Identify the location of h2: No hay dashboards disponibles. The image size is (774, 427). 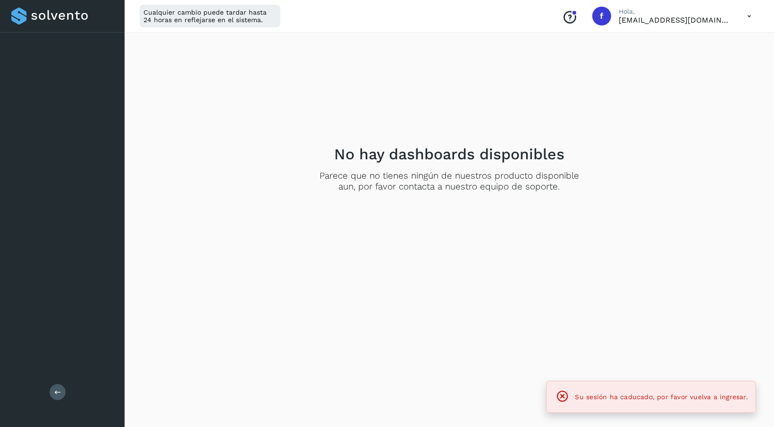
(449, 154).